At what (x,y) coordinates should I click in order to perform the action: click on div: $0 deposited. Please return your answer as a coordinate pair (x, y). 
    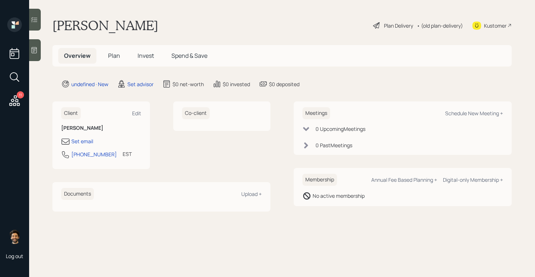
    Looking at the image, I should click on (284, 84).